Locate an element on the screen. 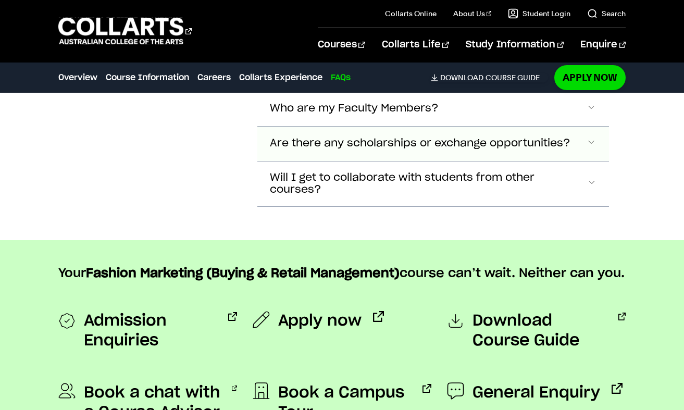  a: Student Login is located at coordinates (539, 14).